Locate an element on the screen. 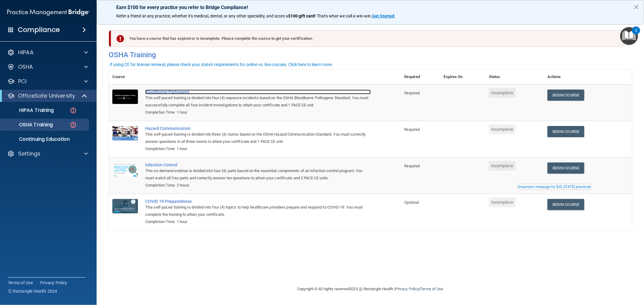  a: Hazard Communication is located at coordinates (258, 128).